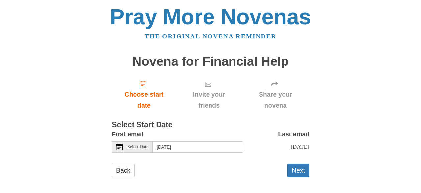  I want to click on a: Pray More Novenas, so click(210, 17).